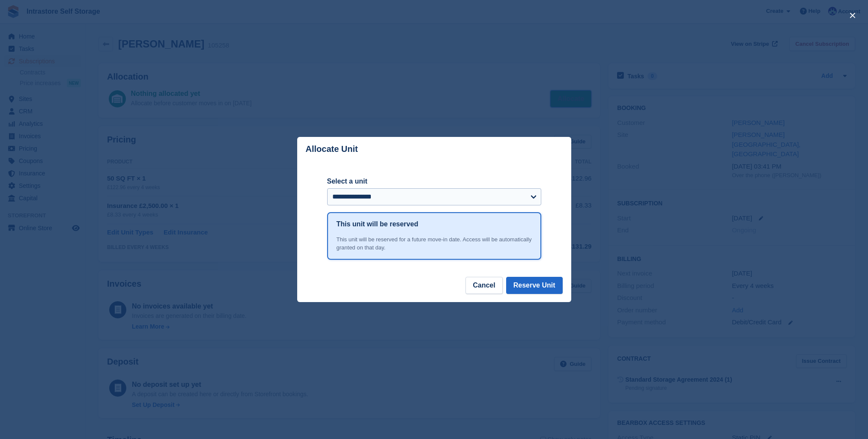 The image size is (868, 439). What do you see at coordinates (332, 149) in the screenshot?
I see `p: Allocate Unit` at bounding box center [332, 149].